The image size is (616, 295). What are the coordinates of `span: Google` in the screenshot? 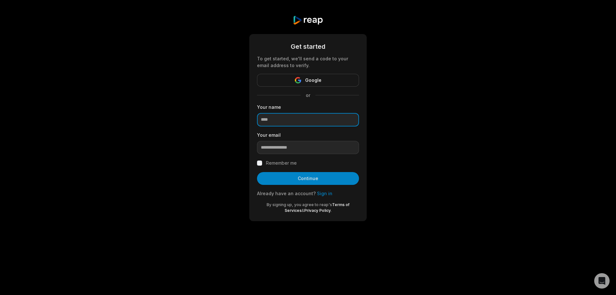 It's located at (313, 80).